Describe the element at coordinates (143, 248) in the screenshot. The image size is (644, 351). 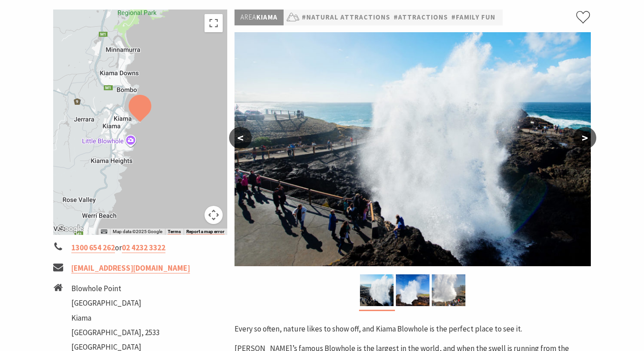
I see `a: 02 4232 3322` at that location.